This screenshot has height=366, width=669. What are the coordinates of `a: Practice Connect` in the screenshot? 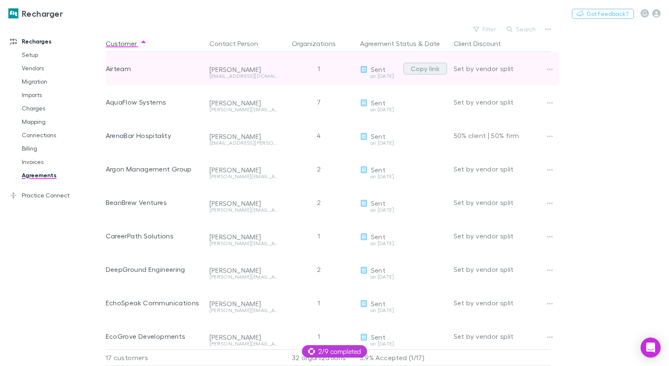 It's located at (53, 195).